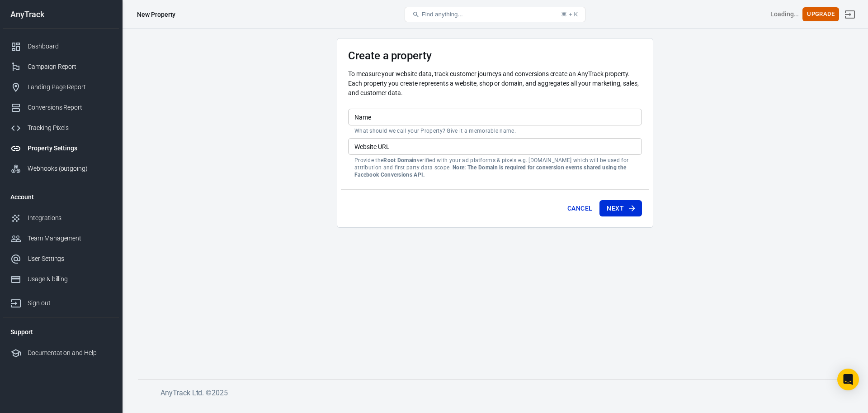  I want to click on div: Campaign Report, so click(70, 67).